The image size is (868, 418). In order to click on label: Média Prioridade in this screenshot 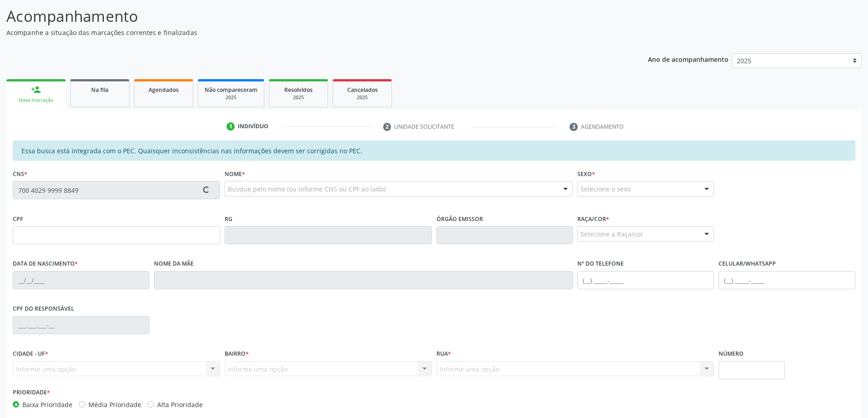, I will do `click(114, 405)`.